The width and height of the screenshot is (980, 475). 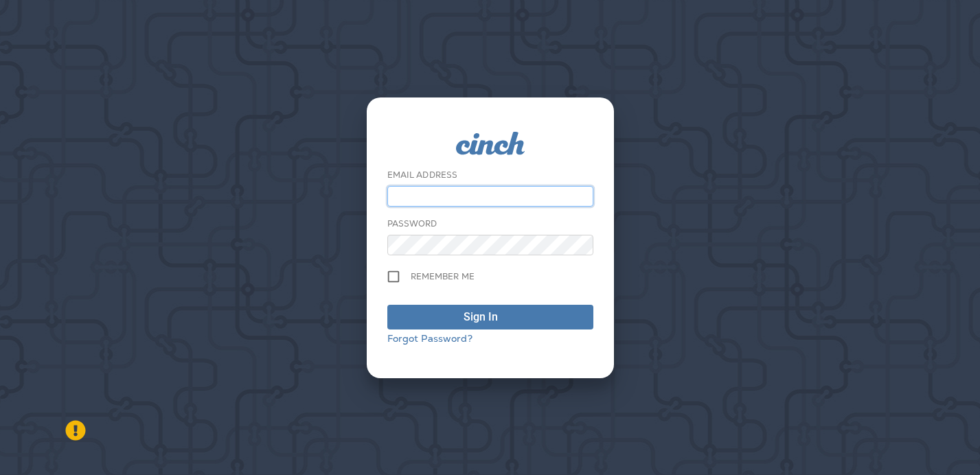 What do you see at coordinates (412, 224) in the screenshot?
I see `label: Password` at bounding box center [412, 224].